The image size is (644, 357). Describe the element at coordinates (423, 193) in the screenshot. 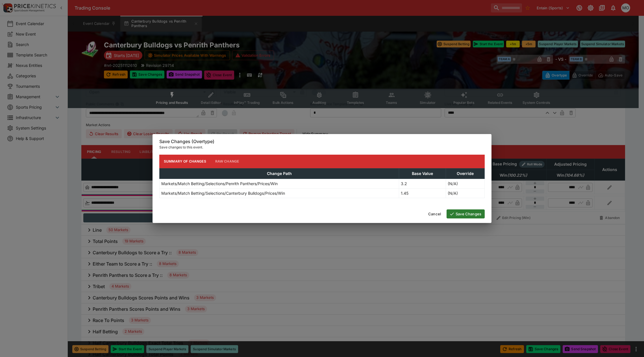

I see `td: 1.45` at that location.